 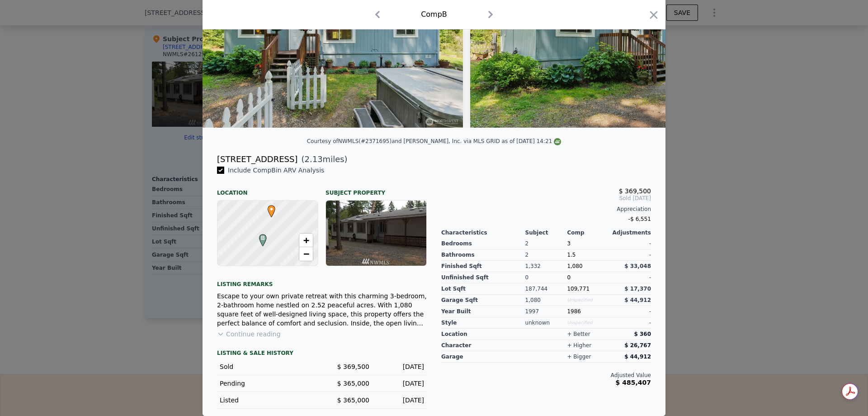 What do you see at coordinates (558, 142) in the screenshot?
I see `img: NWMLS Logo` at bounding box center [558, 142].